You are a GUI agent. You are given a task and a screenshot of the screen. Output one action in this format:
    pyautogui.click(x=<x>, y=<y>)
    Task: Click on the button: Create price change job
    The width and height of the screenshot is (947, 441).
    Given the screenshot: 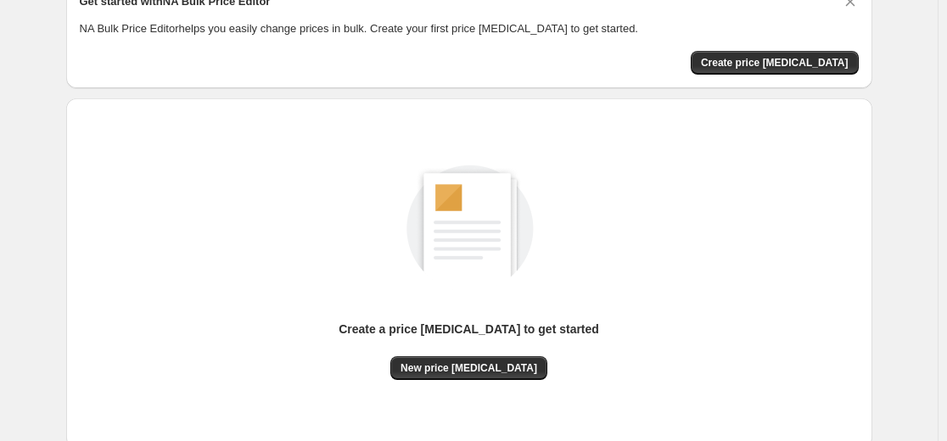 What is the action you would take?
    pyautogui.click(x=775, y=63)
    